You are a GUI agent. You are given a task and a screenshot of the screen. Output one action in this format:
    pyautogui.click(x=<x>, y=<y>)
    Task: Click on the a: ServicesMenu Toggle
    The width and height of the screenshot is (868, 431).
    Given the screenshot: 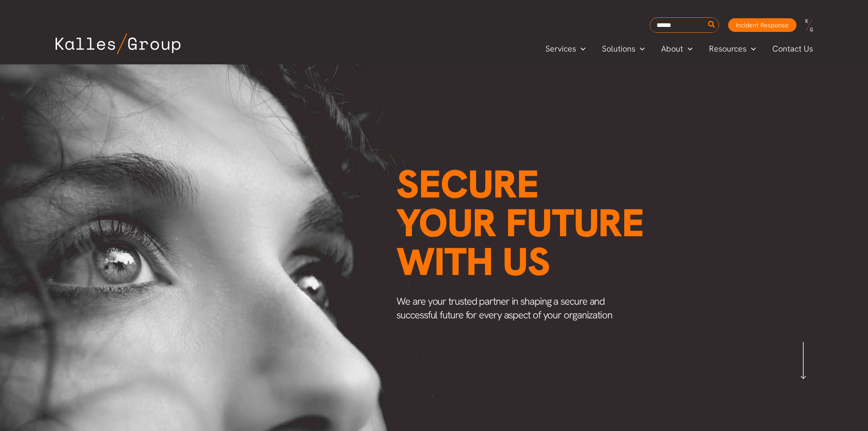 What is the action you would take?
    pyautogui.click(x=565, y=49)
    